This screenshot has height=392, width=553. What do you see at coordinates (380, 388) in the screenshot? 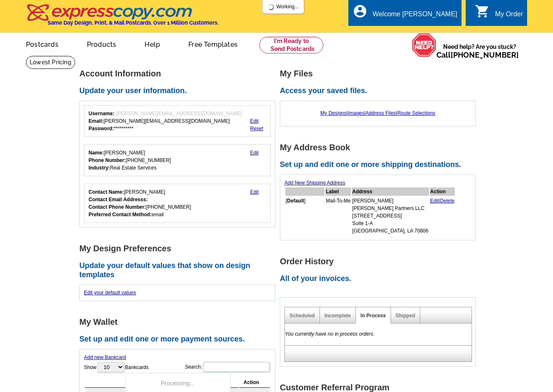
I see `h1: Customer Referral Program` at bounding box center [380, 388].